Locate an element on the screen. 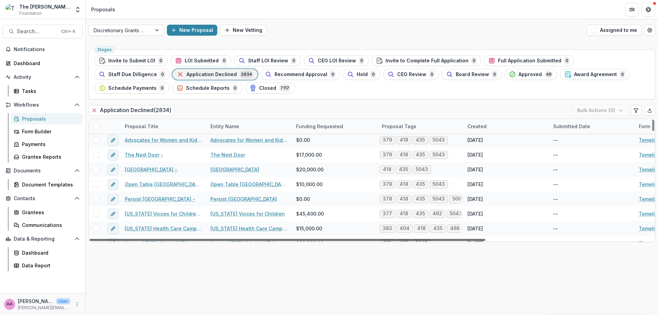 This screenshot has height=315, width=658. span: CEO Review is located at coordinates (411, 74).